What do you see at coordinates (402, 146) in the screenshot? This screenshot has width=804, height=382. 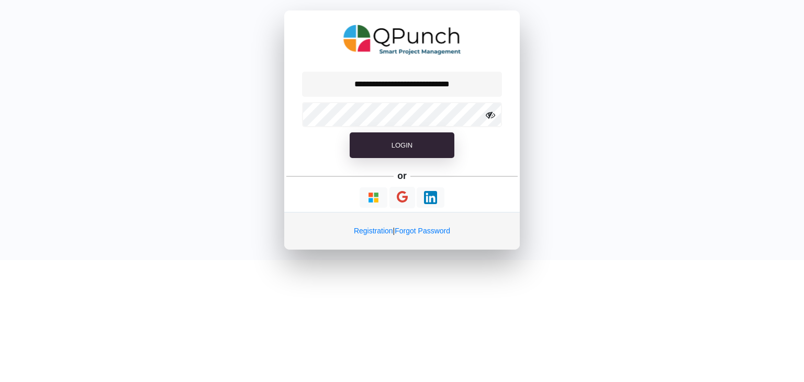 I see `button: Login` at bounding box center [402, 146].